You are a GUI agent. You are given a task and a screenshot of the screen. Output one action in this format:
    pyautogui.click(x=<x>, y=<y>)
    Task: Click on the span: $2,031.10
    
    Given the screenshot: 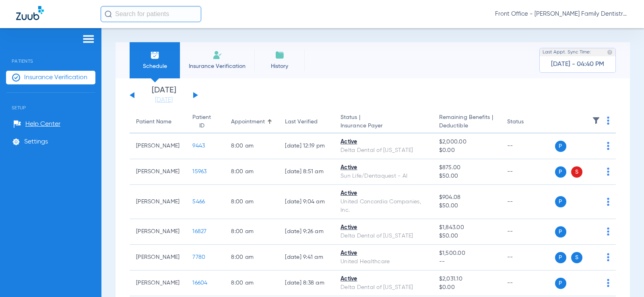 What is the action you would take?
    pyautogui.click(x=466, y=279)
    